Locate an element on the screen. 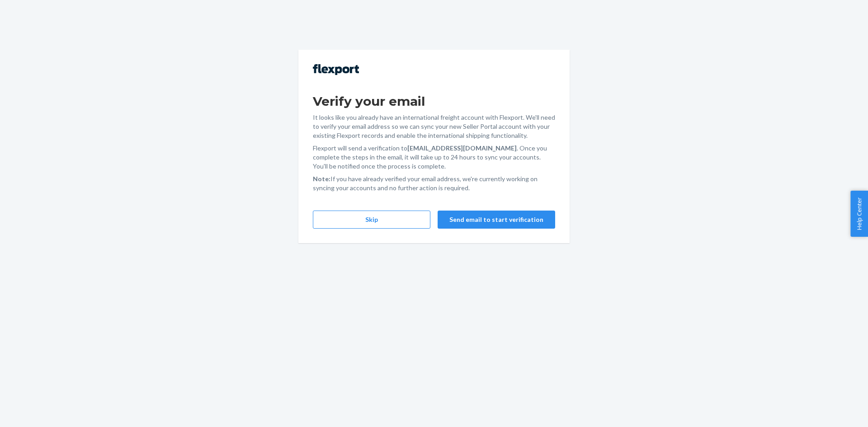 This screenshot has height=427, width=868. span: Help Center is located at coordinates (859, 214).